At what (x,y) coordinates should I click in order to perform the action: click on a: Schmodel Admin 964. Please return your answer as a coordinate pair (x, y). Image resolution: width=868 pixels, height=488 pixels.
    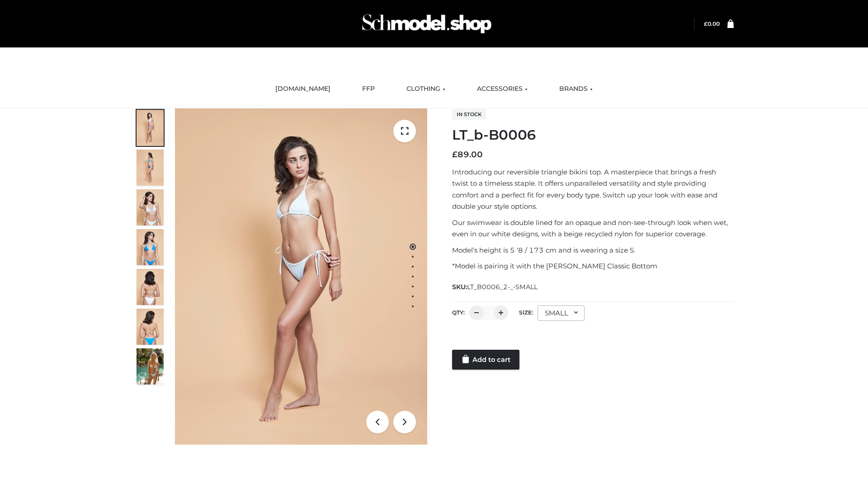
    Looking at the image, I should click on (427, 23).